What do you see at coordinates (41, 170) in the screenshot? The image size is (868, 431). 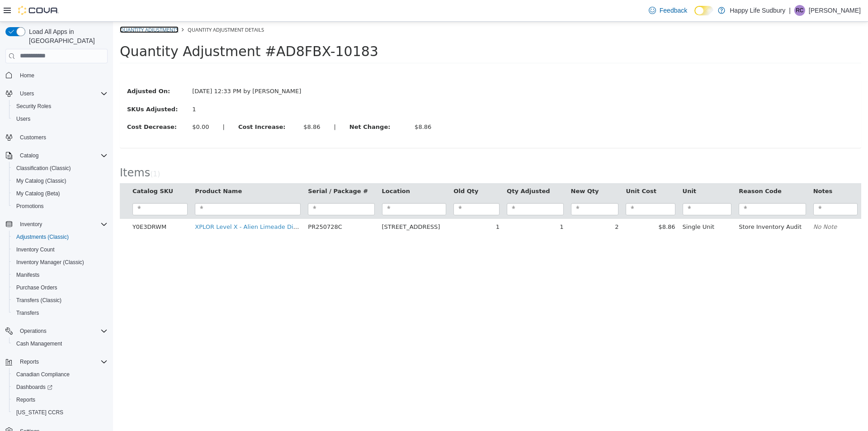 I see `button: Catalog SKU` at bounding box center [41, 170].